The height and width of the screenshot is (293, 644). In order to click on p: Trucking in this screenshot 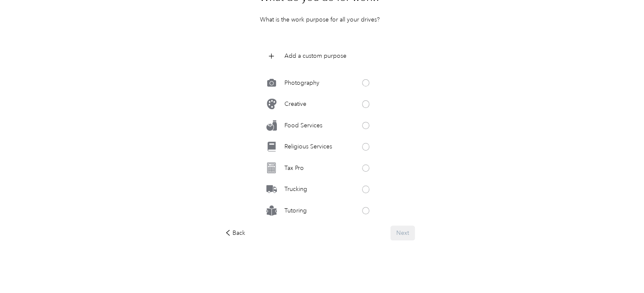, I will do `click(296, 189)`.